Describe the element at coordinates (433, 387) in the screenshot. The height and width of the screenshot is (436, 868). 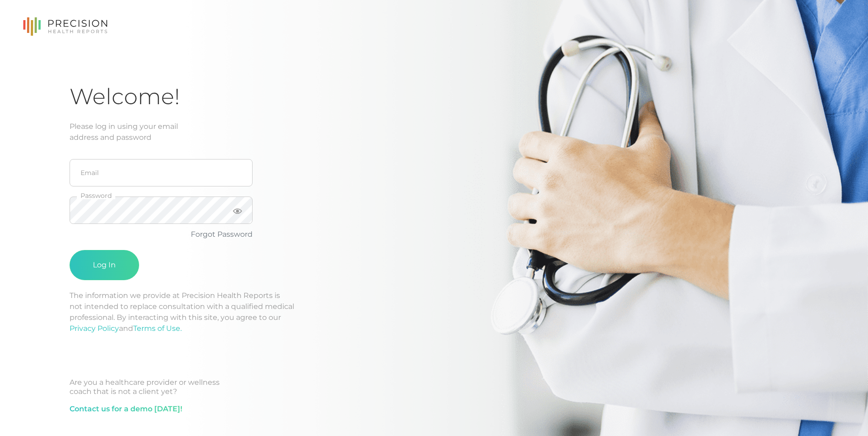
I see `div: Are you a healthcare provider or wellness coach that is not a client yet?` at that location.